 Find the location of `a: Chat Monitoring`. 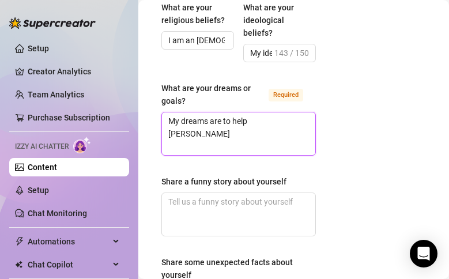

a: Chat Monitoring is located at coordinates (57, 213).